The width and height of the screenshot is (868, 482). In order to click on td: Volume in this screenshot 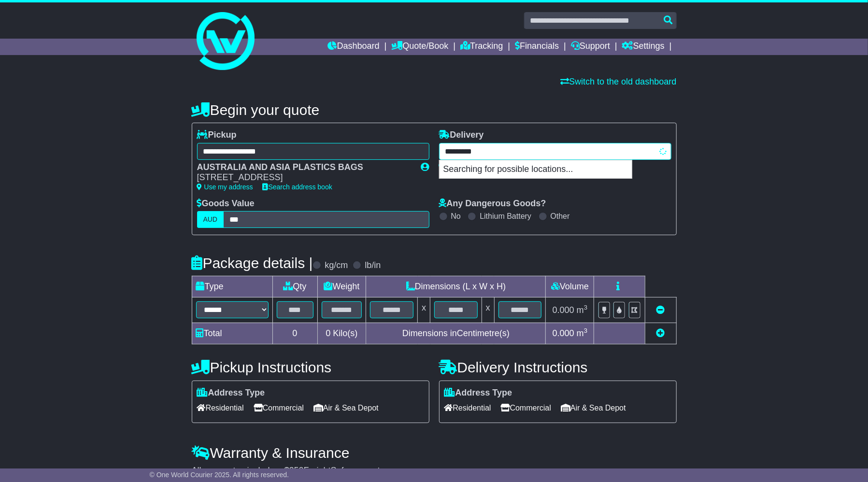, I will do `click(570, 287)`.